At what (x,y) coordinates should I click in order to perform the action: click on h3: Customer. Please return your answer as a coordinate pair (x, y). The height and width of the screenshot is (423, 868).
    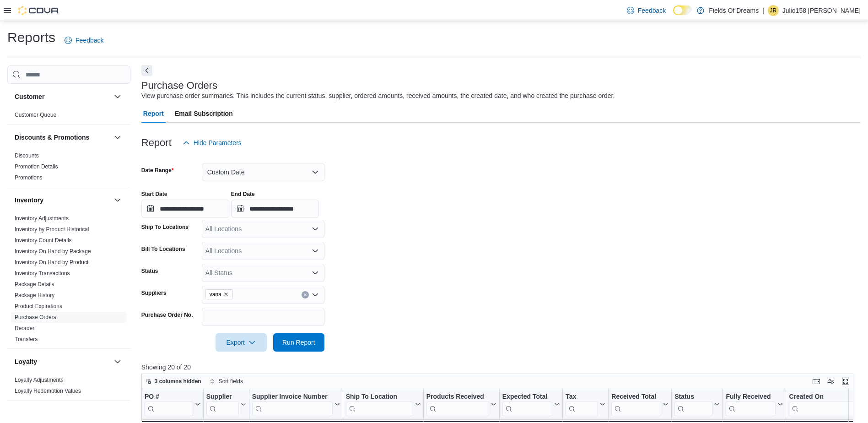
    Looking at the image, I should click on (30, 97).